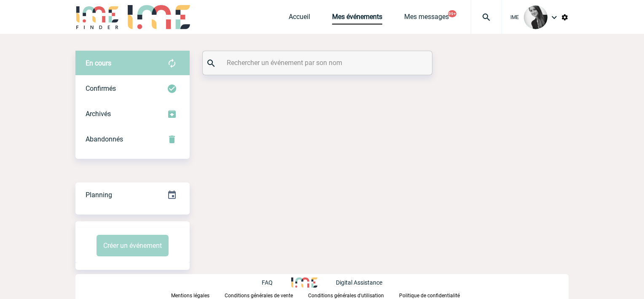 This screenshot has height=299, width=644. I want to click on a: Accueil, so click(299, 18).